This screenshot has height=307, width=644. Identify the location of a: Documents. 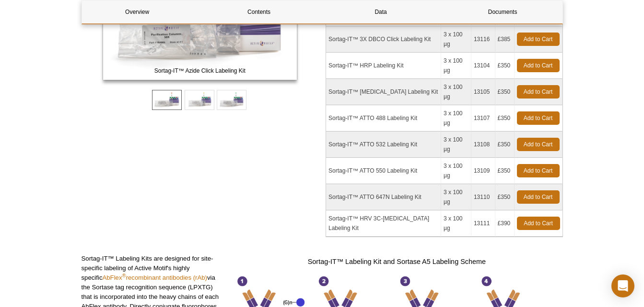
(502, 12).